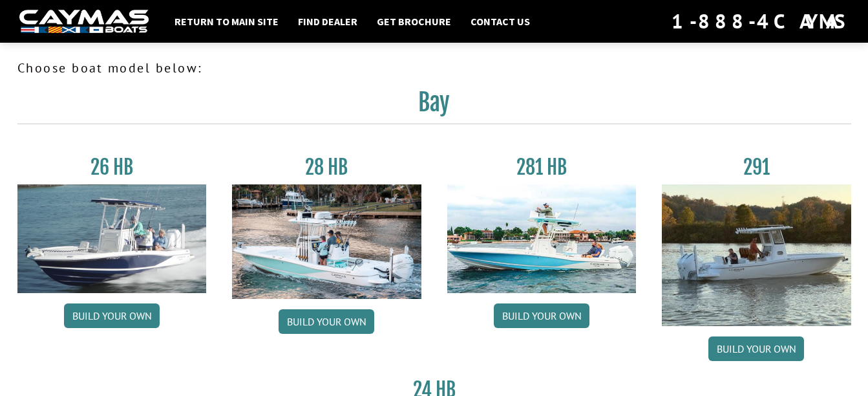  I want to click on div: 1-888-4CAYMAS, so click(761, 22).